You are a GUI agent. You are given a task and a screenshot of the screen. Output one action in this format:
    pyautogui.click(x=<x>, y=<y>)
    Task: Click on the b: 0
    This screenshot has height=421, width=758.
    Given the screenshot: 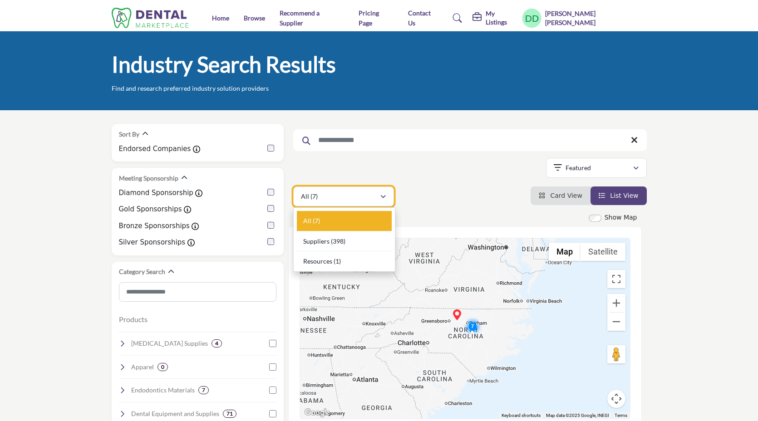 What is the action you would take?
    pyautogui.click(x=162, y=367)
    